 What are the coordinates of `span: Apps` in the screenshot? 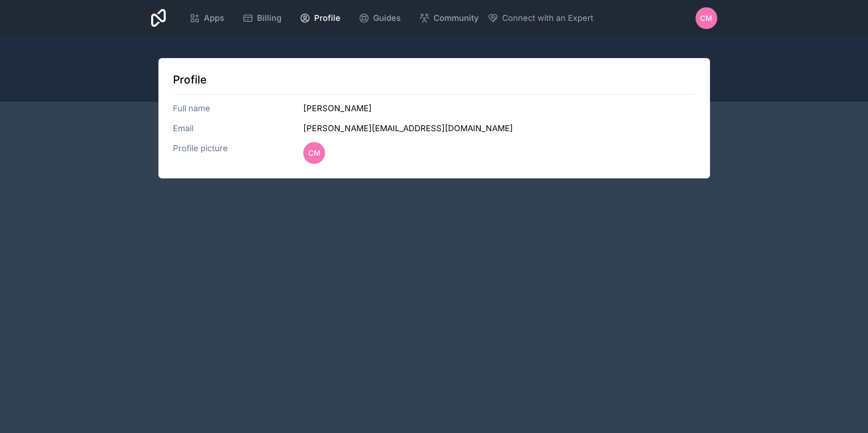 It's located at (214, 18).